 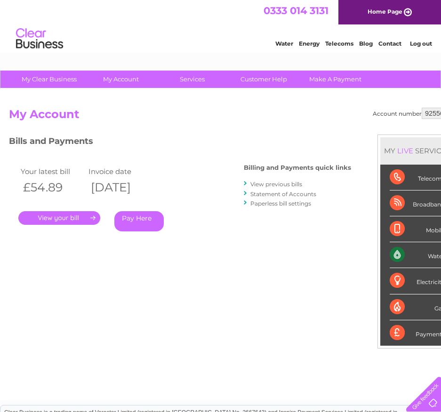 What do you see at coordinates (280, 203) in the screenshot?
I see `a: Paperless bill settings` at bounding box center [280, 203].